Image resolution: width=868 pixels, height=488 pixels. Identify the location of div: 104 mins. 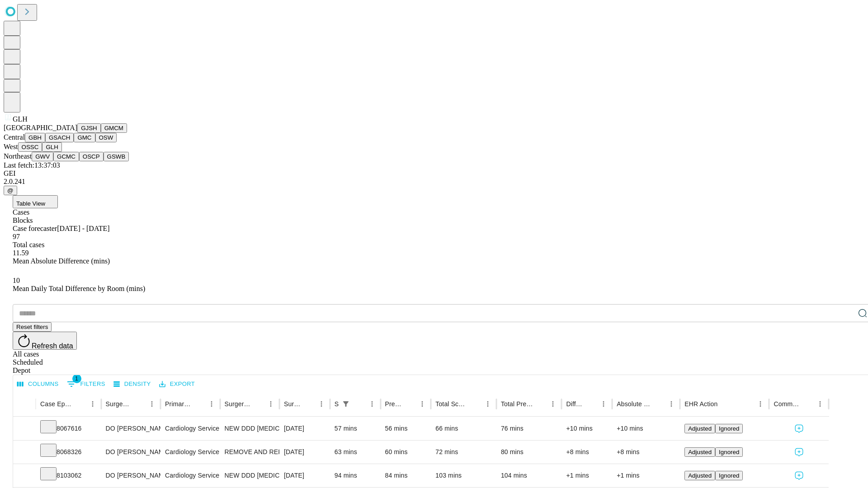
(529, 475).